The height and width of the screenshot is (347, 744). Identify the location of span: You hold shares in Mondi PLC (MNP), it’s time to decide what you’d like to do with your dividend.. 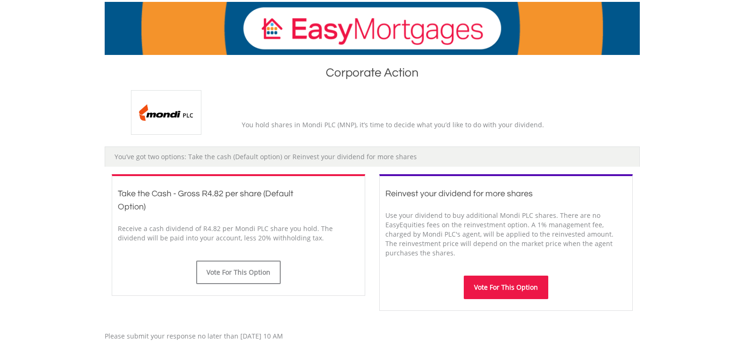
(393, 124).